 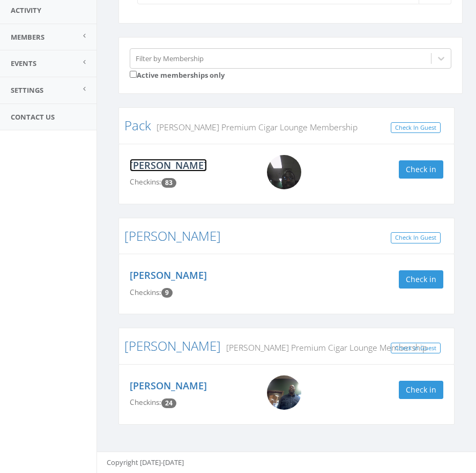 I want to click on div: Filter by Membership, so click(x=169, y=58).